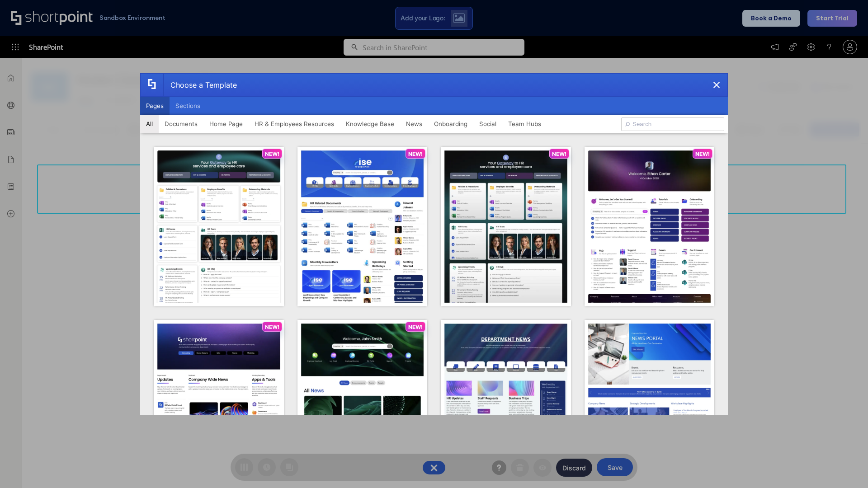 The width and height of the screenshot is (868, 488). What do you see at coordinates (434, 244) in the screenshot?
I see `div: template selector` at bounding box center [434, 244].